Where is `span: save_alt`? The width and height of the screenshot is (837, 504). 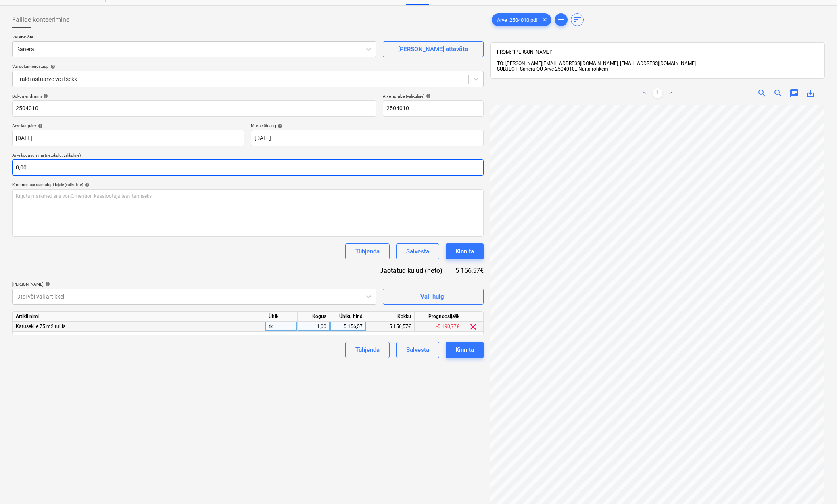
span: save_alt is located at coordinates (810, 93).